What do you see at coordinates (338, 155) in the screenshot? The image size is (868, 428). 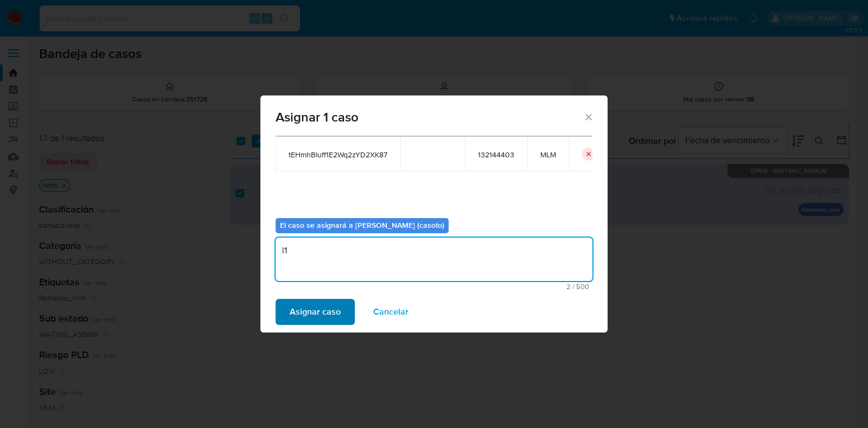 I see `span: tEHmhBIuff1E2Wq2zYD2XK87` at bounding box center [338, 155].